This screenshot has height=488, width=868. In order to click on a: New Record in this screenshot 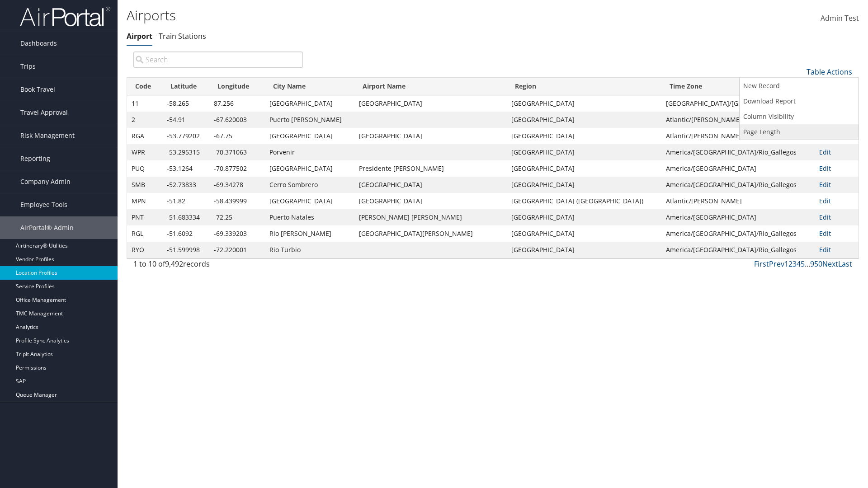, I will do `click(798, 86)`.